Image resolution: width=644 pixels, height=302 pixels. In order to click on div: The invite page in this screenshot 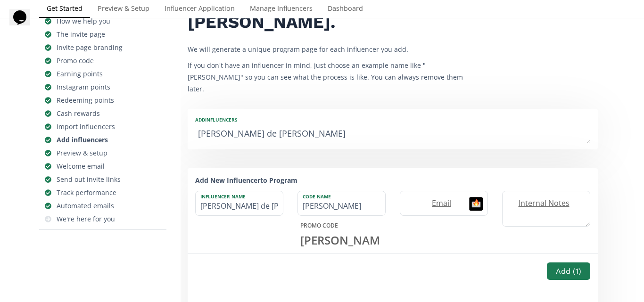, I will do `click(81, 35)`.